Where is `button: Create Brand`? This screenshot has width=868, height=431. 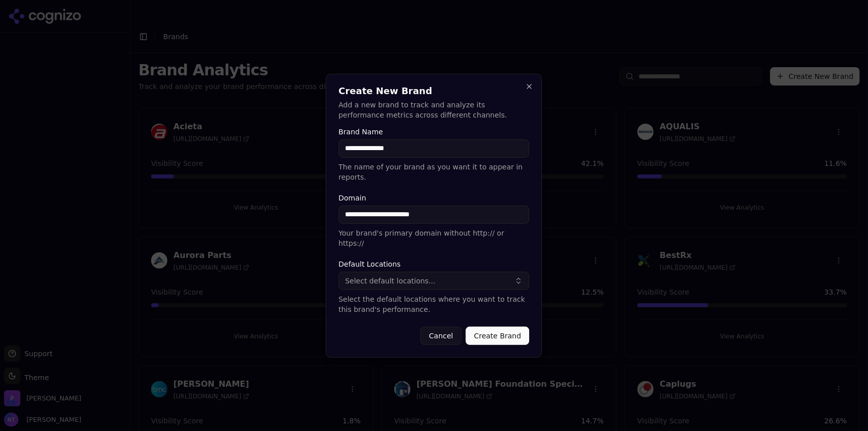 button: Create Brand is located at coordinates (498, 336).